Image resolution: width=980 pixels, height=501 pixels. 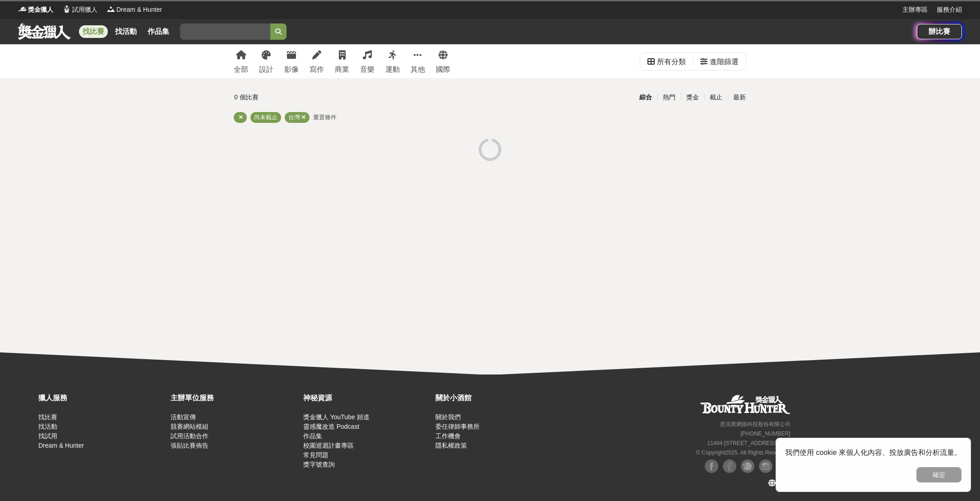 I want to click on a: 工作機會, so click(x=448, y=435).